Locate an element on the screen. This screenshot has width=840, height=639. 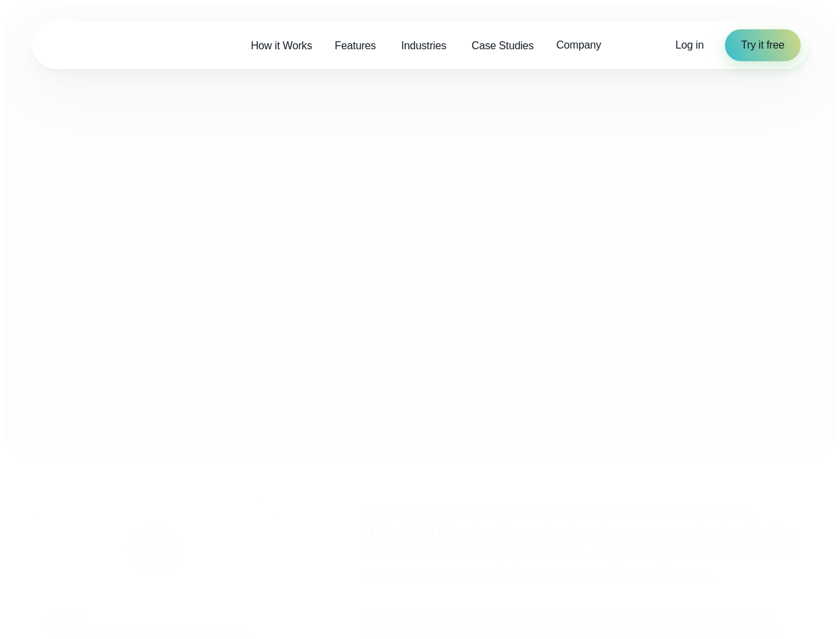
span: Industries is located at coordinates (423, 46).